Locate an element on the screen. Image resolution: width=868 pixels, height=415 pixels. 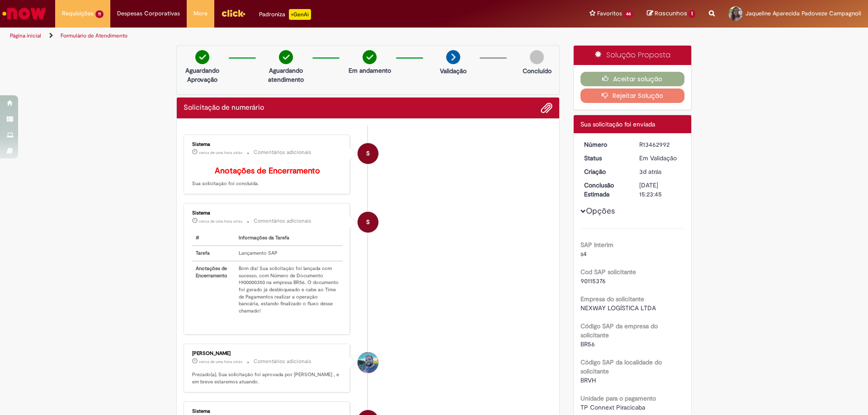
b: Cod SAP solicitante is located at coordinates (608, 272).